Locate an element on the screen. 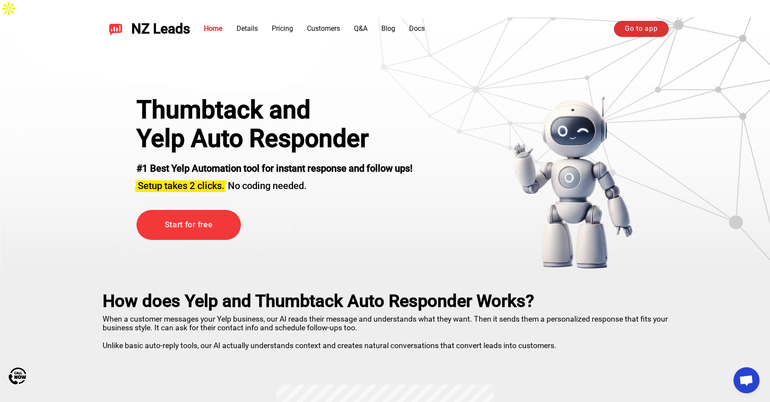 Image resolution: width=770 pixels, height=402 pixels. a: Home is located at coordinates (213, 28).